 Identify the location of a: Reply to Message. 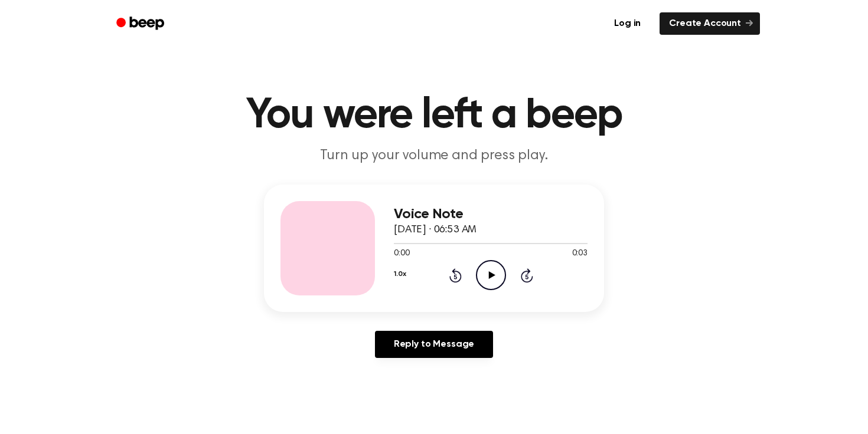
(434, 344).